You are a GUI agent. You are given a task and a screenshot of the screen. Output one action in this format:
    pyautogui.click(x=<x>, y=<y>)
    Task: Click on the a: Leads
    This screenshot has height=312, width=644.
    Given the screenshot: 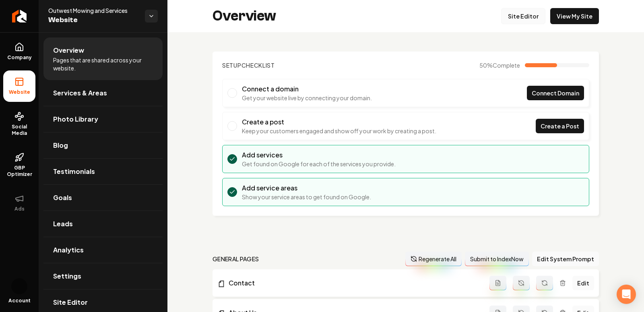 What is the action you would take?
    pyautogui.click(x=103, y=224)
    